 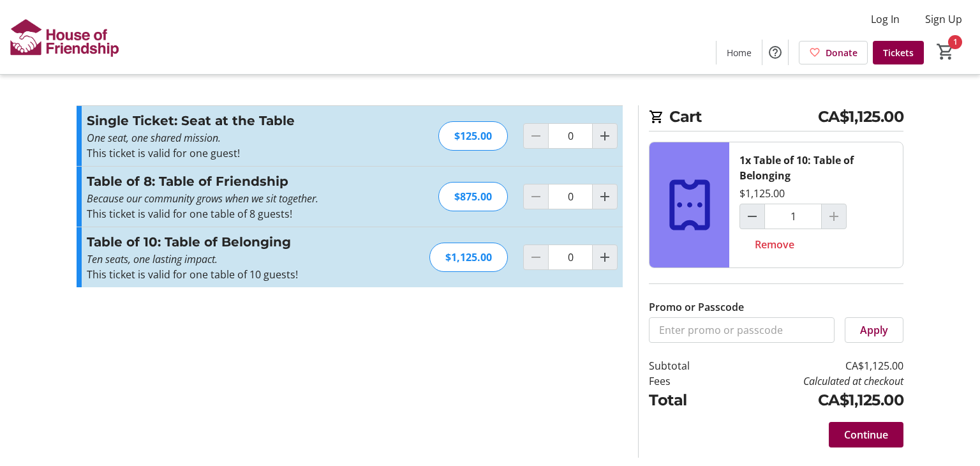 I want to click on a: Tickets, so click(x=899, y=52).